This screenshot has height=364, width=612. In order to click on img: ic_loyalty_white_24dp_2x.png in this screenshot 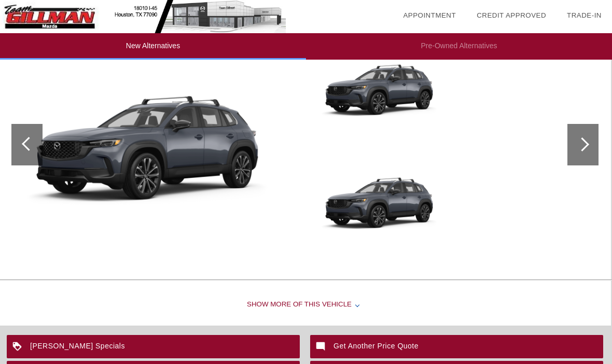, I will do `click(18, 346)`.